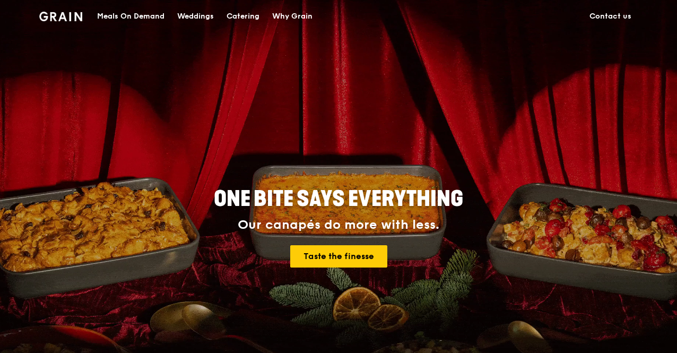 The width and height of the screenshot is (677, 353). I want to click on div: Our canapés do more with less., so click(338, 225).